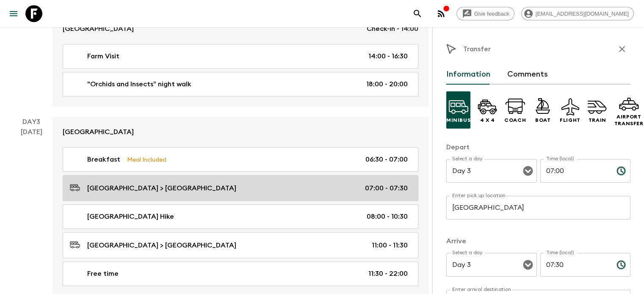 Image resolution: width=644 pixels, height=294 pixels. Describe the element at coordinates (628, 120) in the screenshot. I see `p: Airport Transfer` at that location.